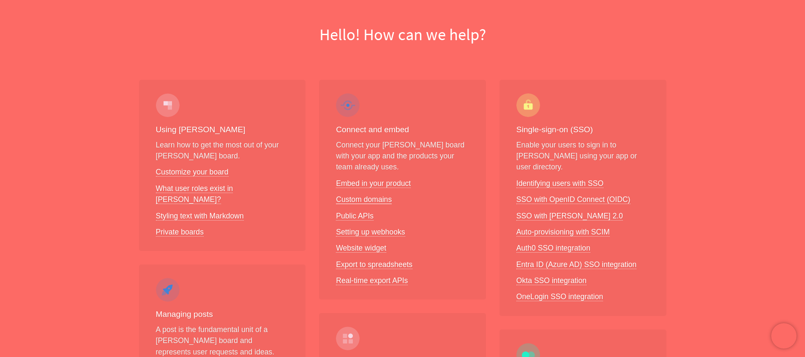 The height and width of the screenshot is (357, 805). I want to click on h3: Single-sign-on (SSO), so click(583, 130).